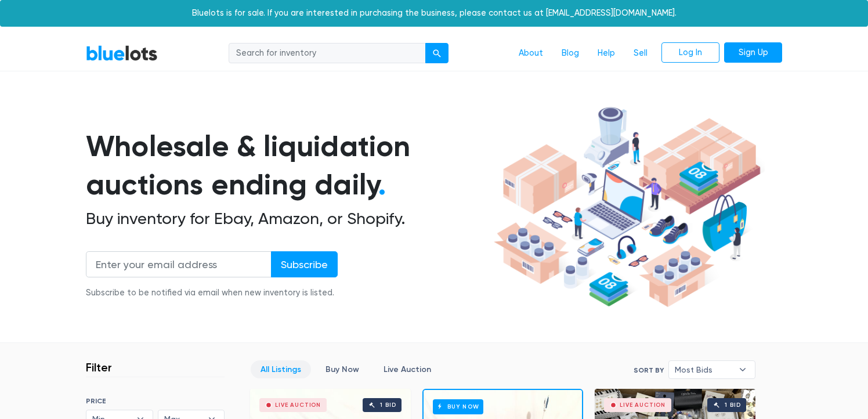  Describe the element at coordinates (704, 370) in the screenshot. I see `span: Most Bids` at that location.